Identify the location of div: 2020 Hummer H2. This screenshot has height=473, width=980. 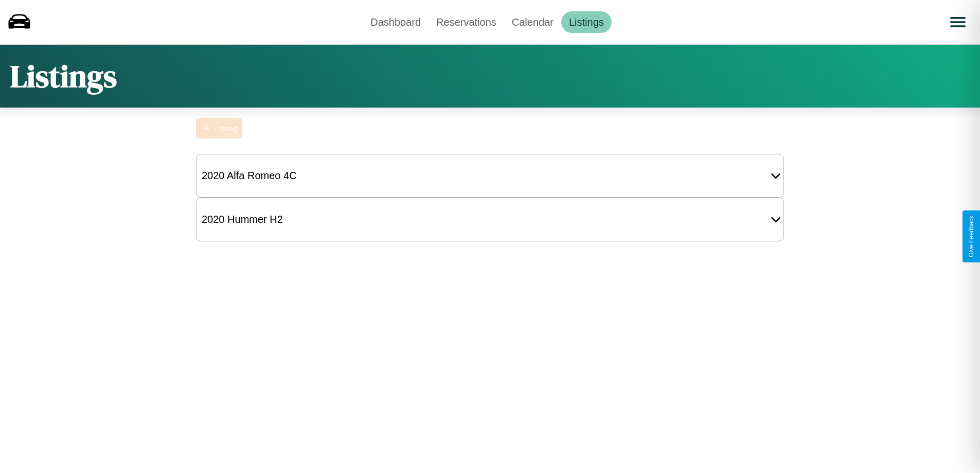
(243, 219).